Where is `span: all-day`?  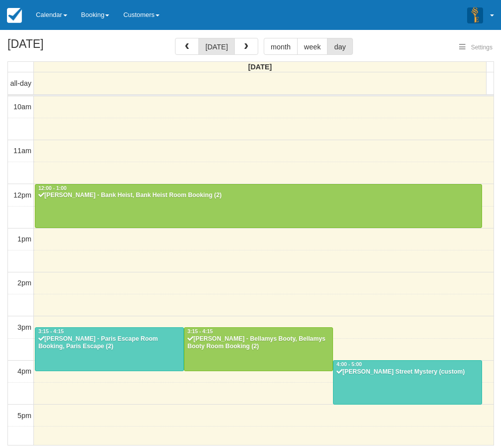 span: all-day is located at coordinates (21, 83).